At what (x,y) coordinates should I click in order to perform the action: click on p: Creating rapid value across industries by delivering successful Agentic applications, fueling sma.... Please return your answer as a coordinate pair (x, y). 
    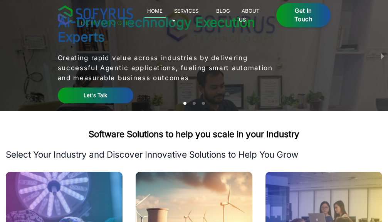
    Looking at the image, I should click on (171, 68).